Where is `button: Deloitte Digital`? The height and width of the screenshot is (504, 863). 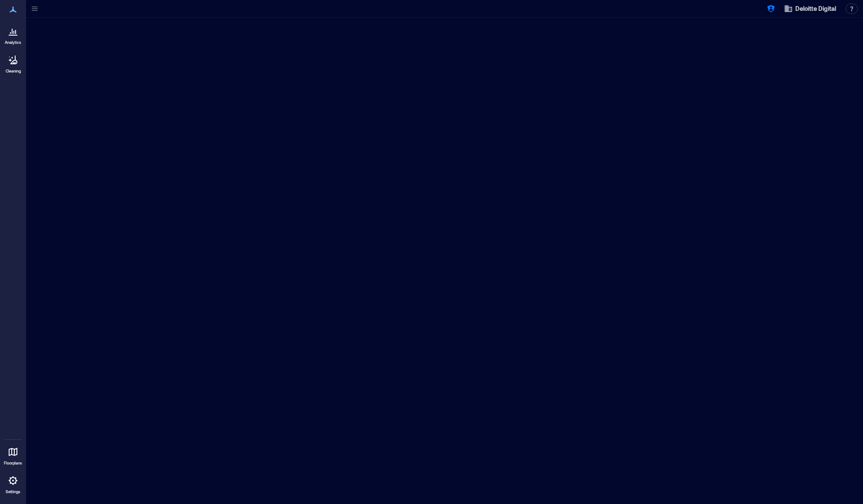
button: Deloitte Digital is located at coordinates (810, 9).